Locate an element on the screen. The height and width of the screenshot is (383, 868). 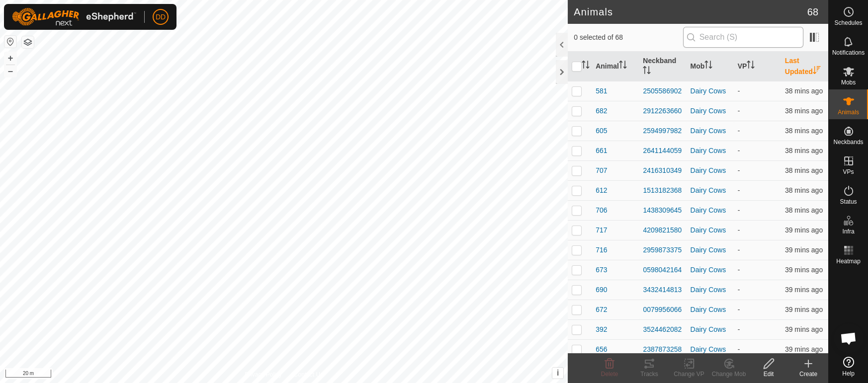
span: Schedules is located at coordinates (848, 23).